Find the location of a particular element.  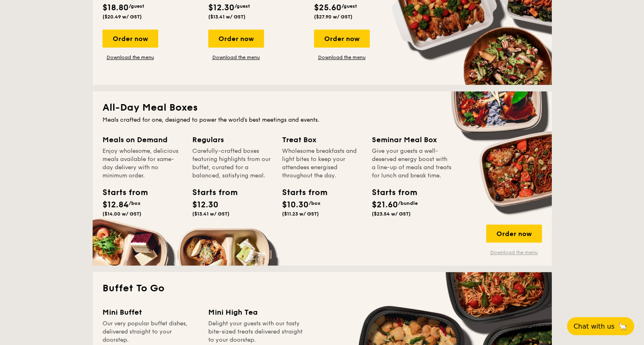

span: ($20.49 w/ GST) is located at coordinates (122, 17).